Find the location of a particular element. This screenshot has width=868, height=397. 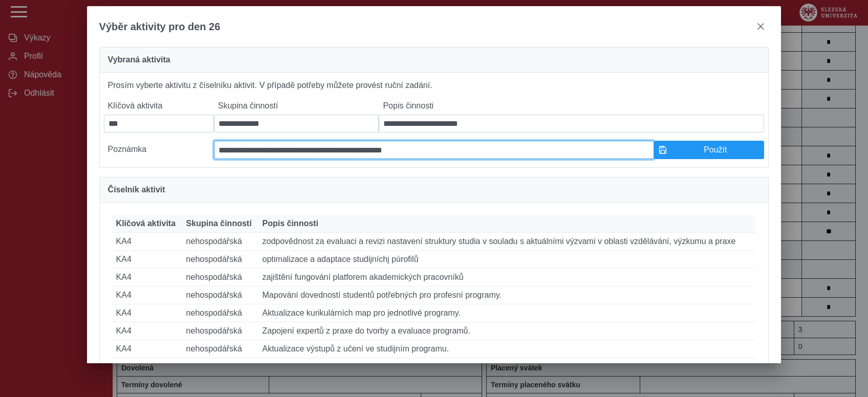

span: Popis činnosti is located at coordinates (290, 224).